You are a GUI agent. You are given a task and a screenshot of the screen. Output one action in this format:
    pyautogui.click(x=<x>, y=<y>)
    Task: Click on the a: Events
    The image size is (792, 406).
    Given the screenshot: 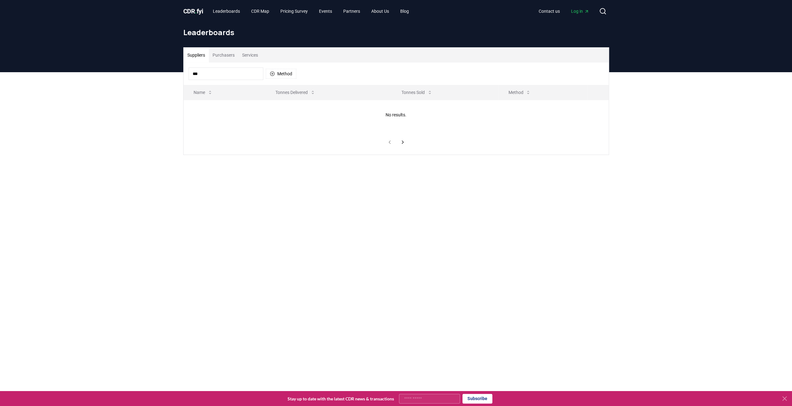 What is the action you would take?
    pyautogui.click(x=325, y=11)
    